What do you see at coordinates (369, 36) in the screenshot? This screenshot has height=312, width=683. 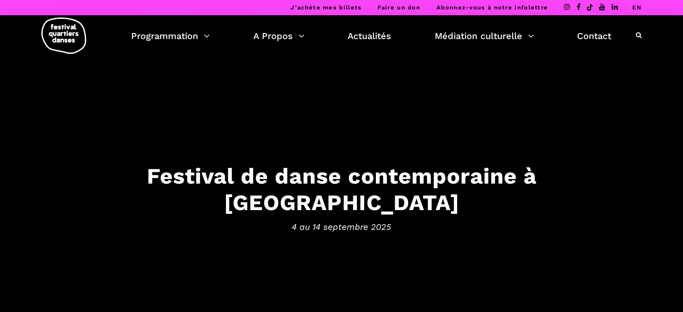 I see `a: Actualités` at bounding box center [369, 36].